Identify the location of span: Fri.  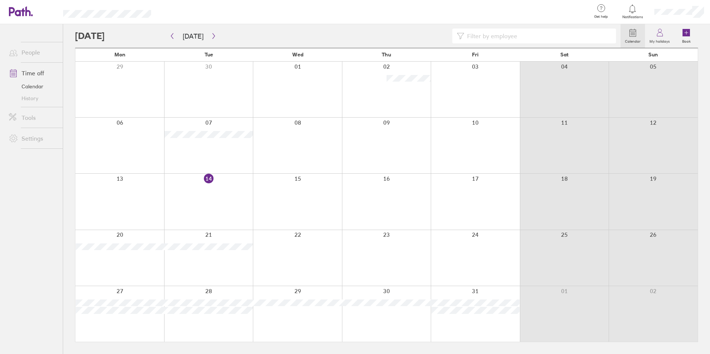
(476, 55).